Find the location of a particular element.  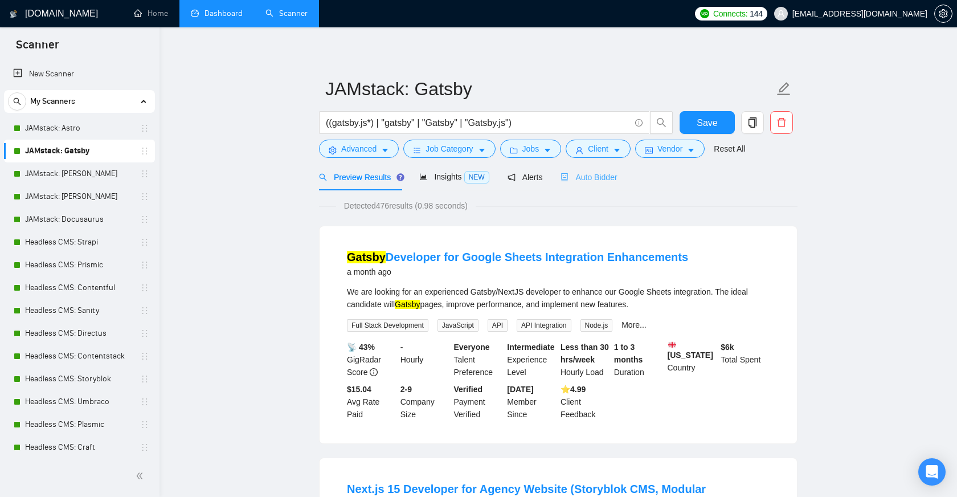

div: We are looking for an experienced Gatsby/NextJS developer to enhance our Google Sheets integratio... is located at coordinates (558, 298).